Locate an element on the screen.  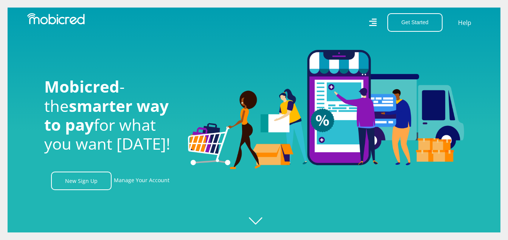
span: Mobicred is located at coordinates (82, 86).